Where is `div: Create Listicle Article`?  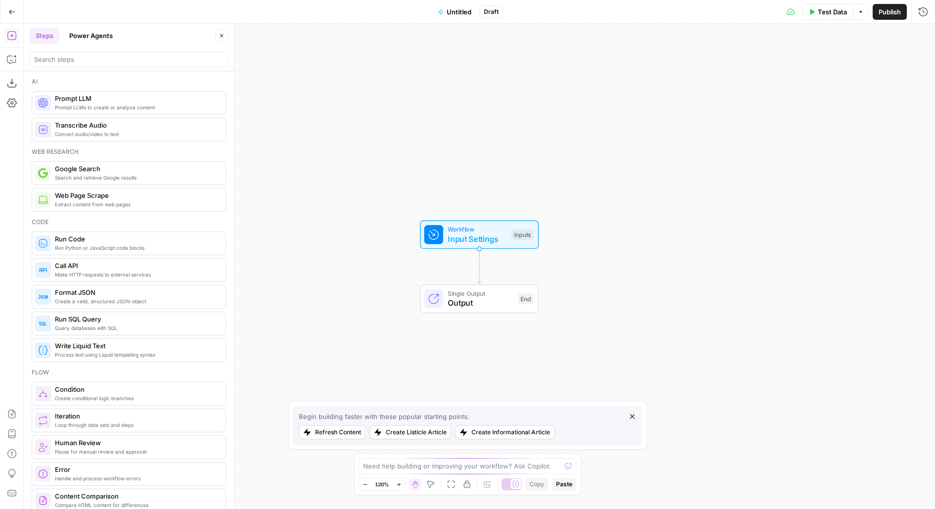 div: Create Listicle Article is located at coordinates (416, 432).